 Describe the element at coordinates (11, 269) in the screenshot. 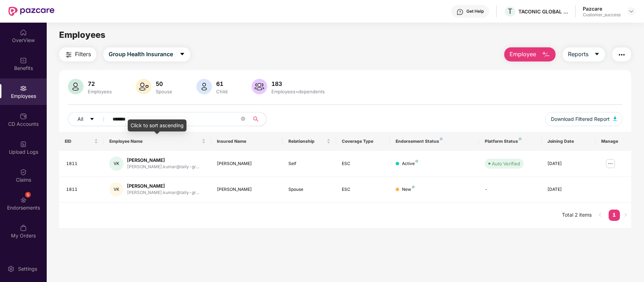

I see `img: svg+xml;base64,PHN2ZyBpZD0iU2V0dGluZy0yMHgyMCIgeG1sbnM9Imh0dHA6Ly93d3cudzMub3JnLzIwMDAvc3ZnIiB3aW...` at that location.